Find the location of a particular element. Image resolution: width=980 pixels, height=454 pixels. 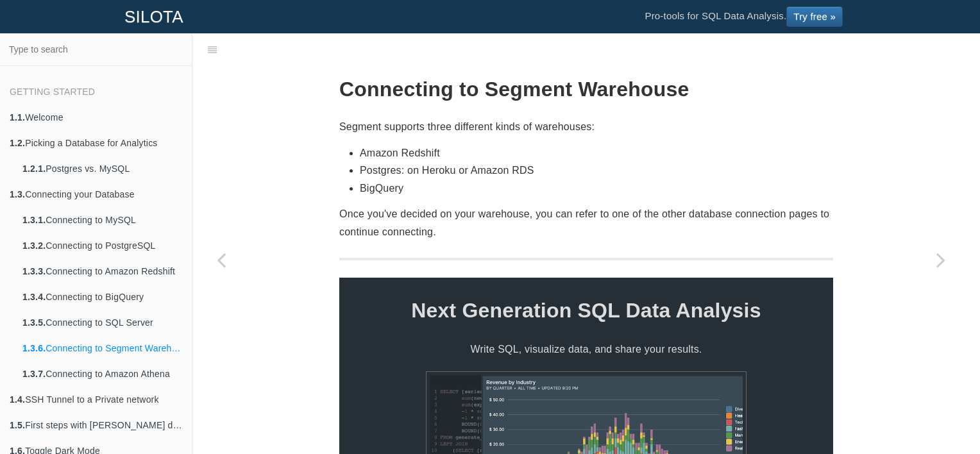

b: 1.3.5. is located at coordinates (34, 323).